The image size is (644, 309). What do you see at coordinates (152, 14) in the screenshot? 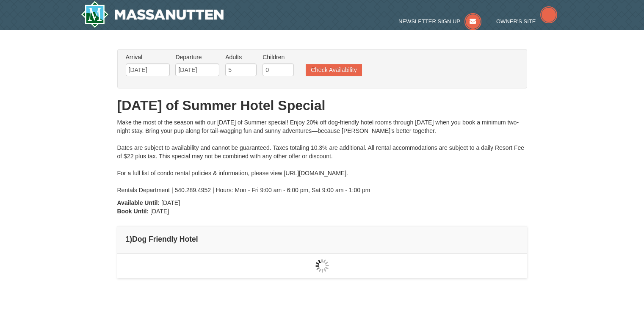
I see `img: Massanutten Resort Logo` at bounding box center [152, 14].